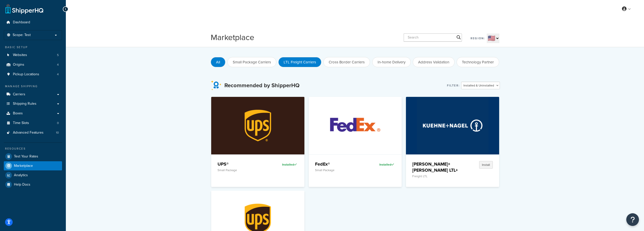  Describe the element at coordinates (26, 157) in the screenshot. I see `span: Test Your Rates` at that location.